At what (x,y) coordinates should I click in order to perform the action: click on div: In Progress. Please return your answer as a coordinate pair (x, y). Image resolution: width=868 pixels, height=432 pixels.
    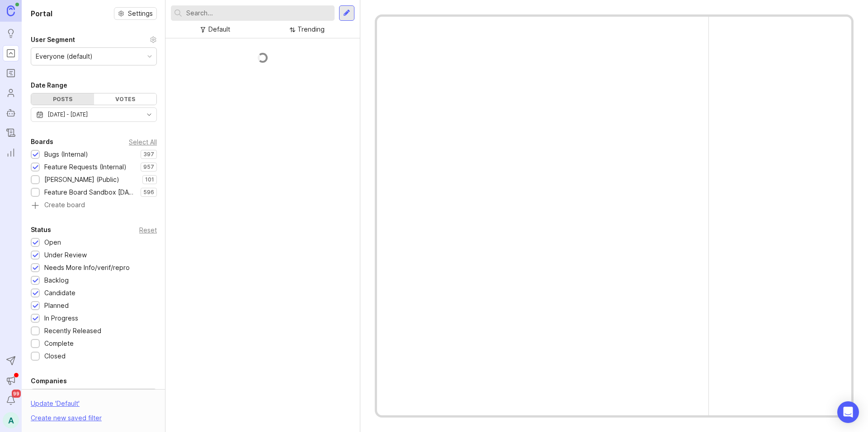
    Looking at the image, I should click on (61, 319).